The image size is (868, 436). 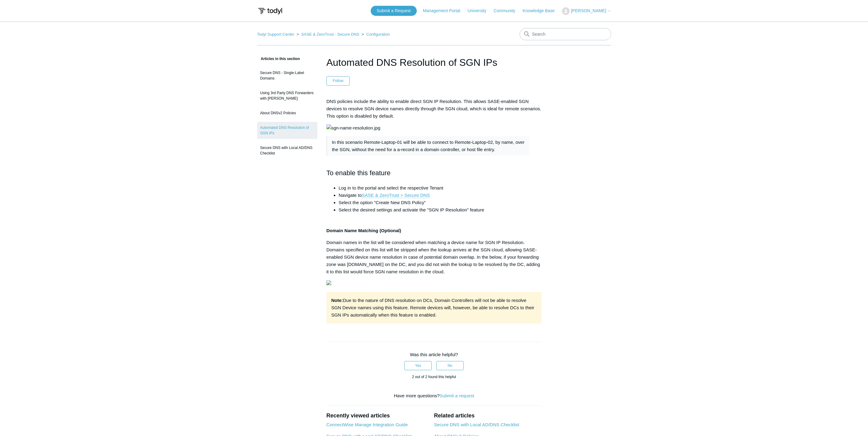 What do you see at coordinates (457, 396) in the screenshot?
I see `a: Submit a request` at bounding box center [457, 396].